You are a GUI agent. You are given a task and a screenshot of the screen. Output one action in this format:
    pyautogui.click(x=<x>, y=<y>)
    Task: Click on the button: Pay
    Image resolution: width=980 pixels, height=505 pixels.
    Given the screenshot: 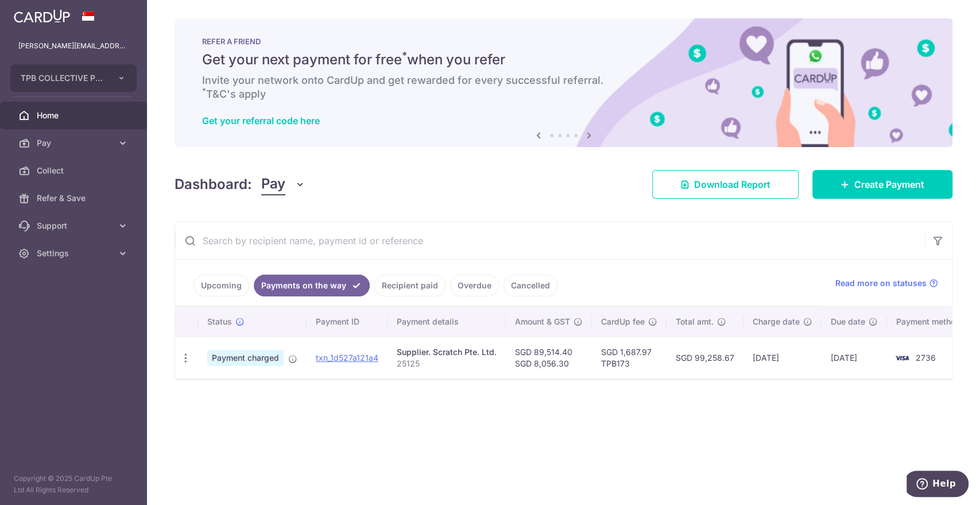 What is the action you would take?
    pyautogui.click(x=283, y=185)
    